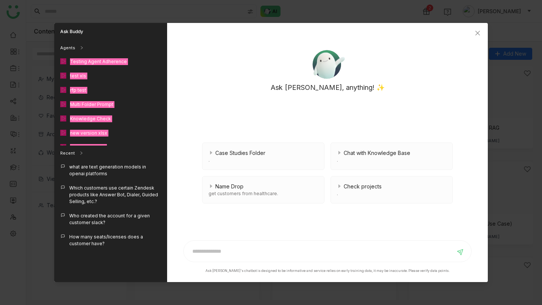  I want to click on div: Multi Folder Prompt, so click(91, 105).